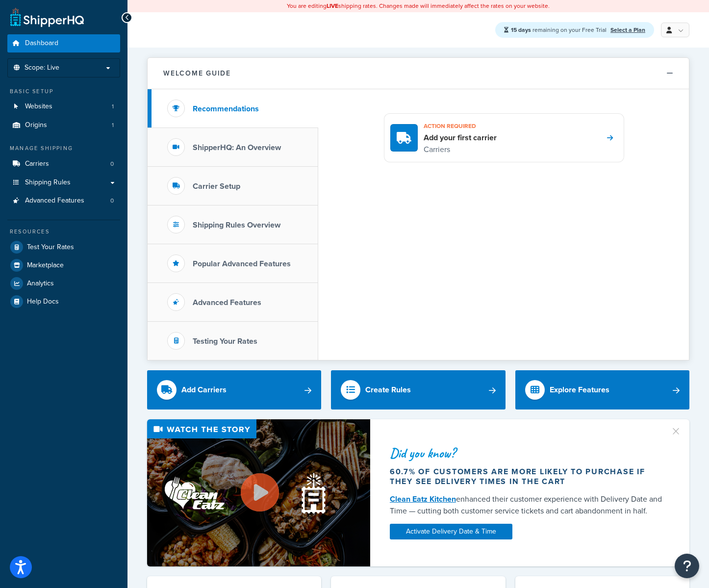 The height and width of the screenshot is (588, 709). Describe the element at coordinates (217, 187) in the screenshot. I see `h3: Carrier Setup` at that location.